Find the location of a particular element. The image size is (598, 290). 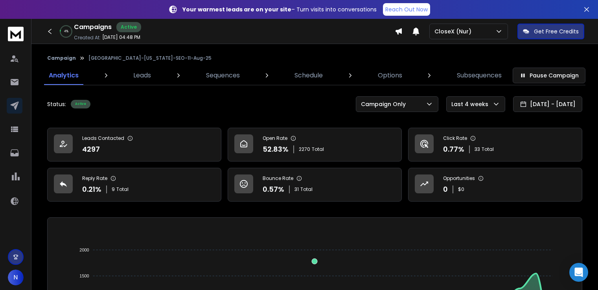

p: Campaign Only is located at coordinates (385, 104).